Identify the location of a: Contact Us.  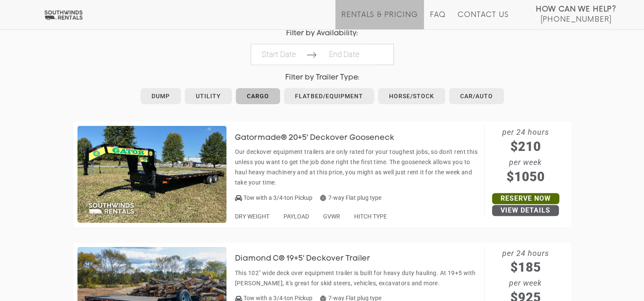
(483, 20).